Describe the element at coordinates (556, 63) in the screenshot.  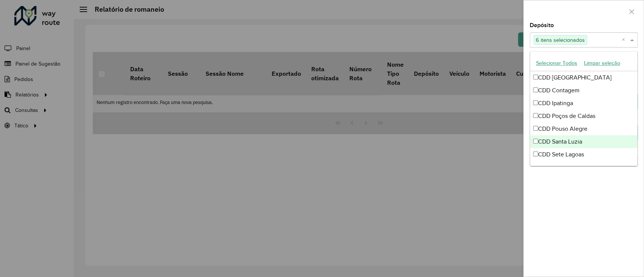
I see `button: Selecionar Todos` at that location.